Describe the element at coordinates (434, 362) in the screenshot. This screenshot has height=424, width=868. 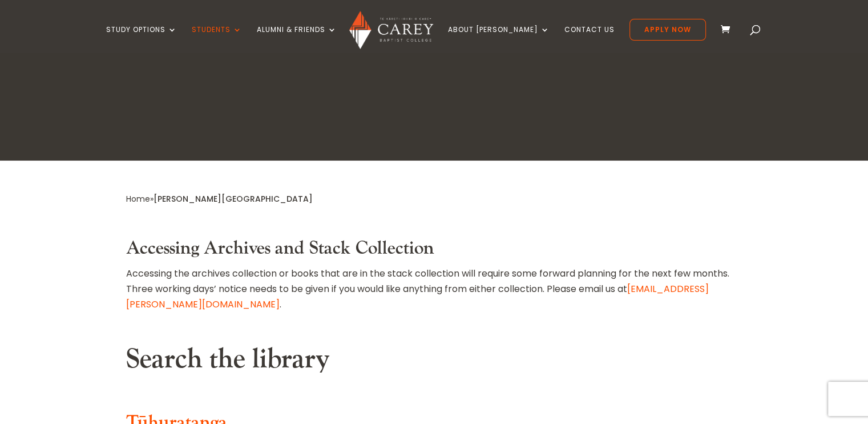
I see `h2: Search the library` at that location.